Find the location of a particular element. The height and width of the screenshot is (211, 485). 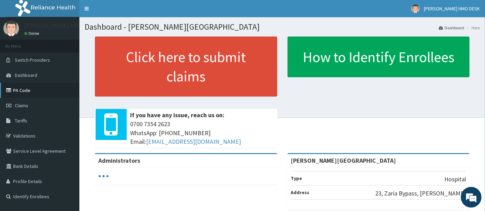

span: Claims is located at coordinates (21, 106).